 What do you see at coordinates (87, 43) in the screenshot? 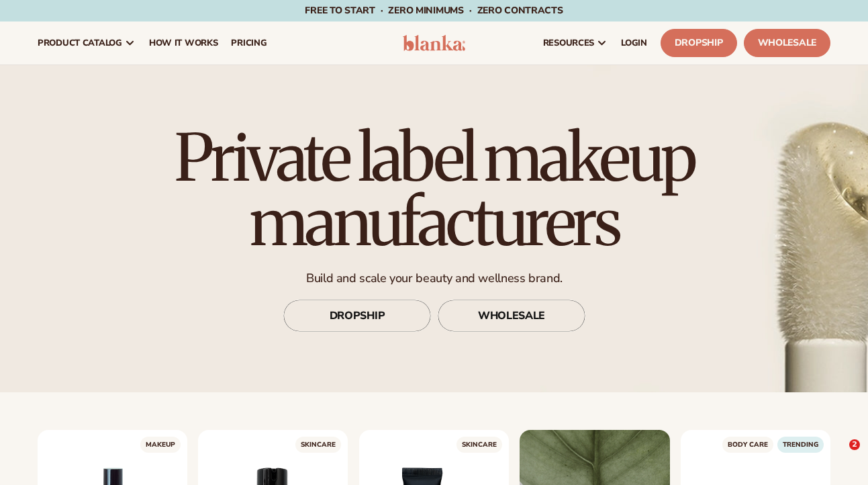
I see `a: product catalog` at bounding box center [87, 43].